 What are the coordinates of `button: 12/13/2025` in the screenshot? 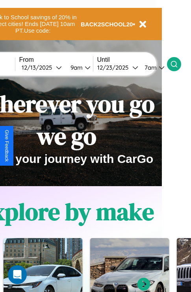 It's located at (42, 67).